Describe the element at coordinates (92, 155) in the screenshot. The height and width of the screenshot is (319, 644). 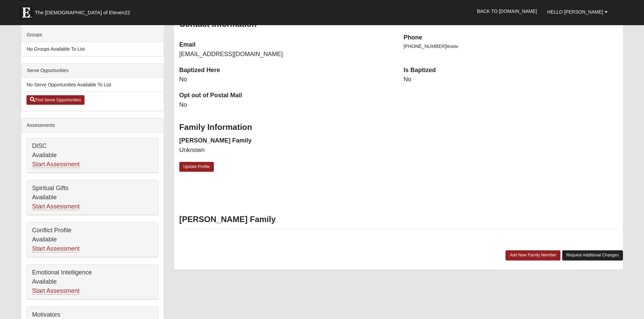
I see `div: DISC Available` at that location.